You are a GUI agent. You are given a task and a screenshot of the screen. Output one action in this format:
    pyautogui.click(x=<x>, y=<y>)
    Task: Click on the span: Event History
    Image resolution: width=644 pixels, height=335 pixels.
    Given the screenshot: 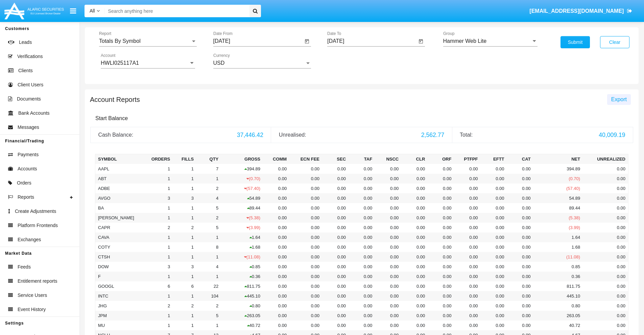 What is the action you would take?
    pyautogui.click(x=32, y=310)
    